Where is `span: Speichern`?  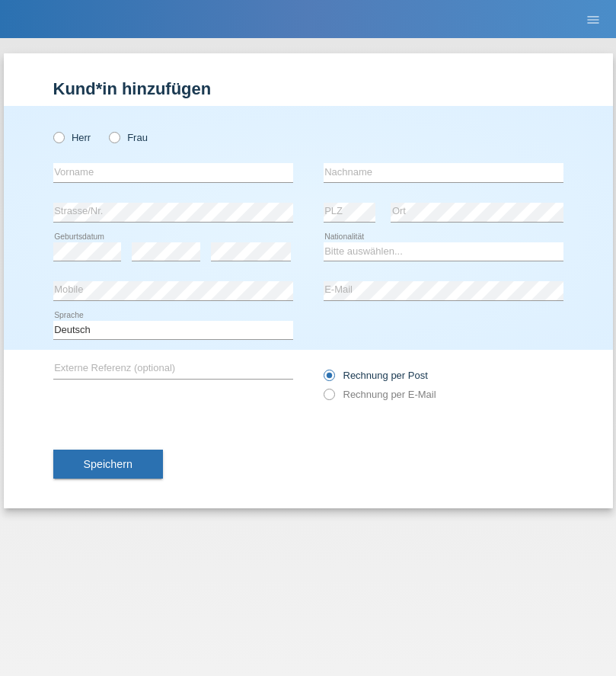
span: Speichern is located at coordinates (108, 464).